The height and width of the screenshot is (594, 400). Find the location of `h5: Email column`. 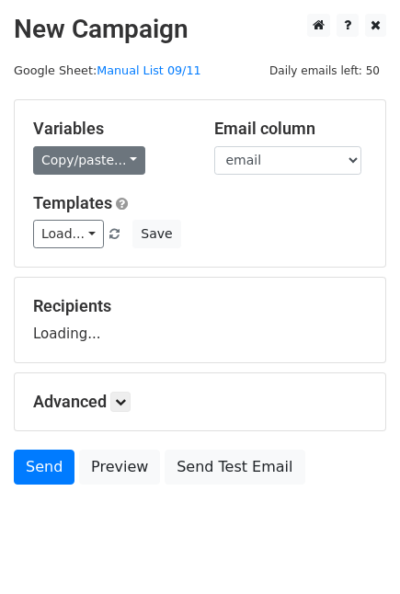

h5: Email column is located at coordinates (290, 129).